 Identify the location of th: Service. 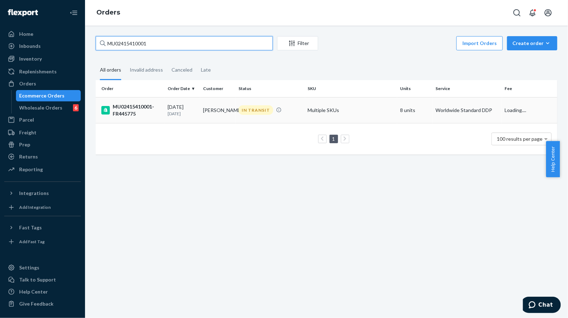
(467, 89).